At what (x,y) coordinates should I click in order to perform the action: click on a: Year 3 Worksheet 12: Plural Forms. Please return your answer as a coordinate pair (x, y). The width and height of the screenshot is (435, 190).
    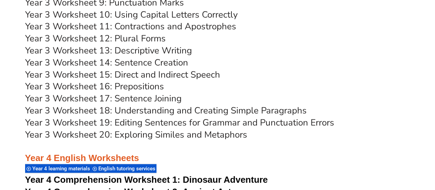
    Looking at the image, I should click on (95, 38).